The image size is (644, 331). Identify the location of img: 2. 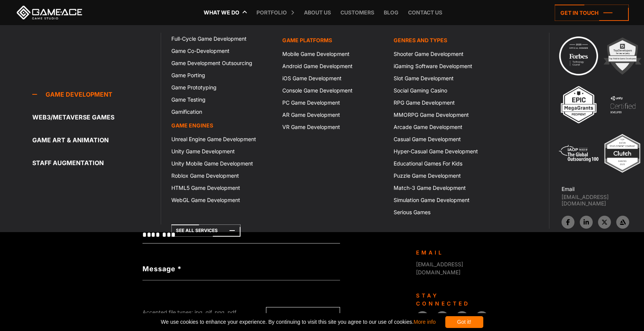
(622, 56).